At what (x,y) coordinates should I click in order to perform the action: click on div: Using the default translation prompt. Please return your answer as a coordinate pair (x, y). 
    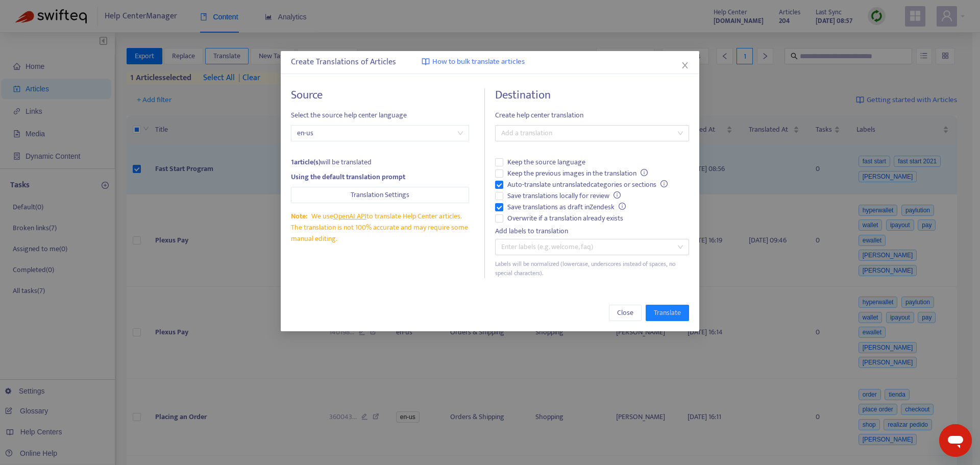
    Looking at the image, I should click on (380, 177).